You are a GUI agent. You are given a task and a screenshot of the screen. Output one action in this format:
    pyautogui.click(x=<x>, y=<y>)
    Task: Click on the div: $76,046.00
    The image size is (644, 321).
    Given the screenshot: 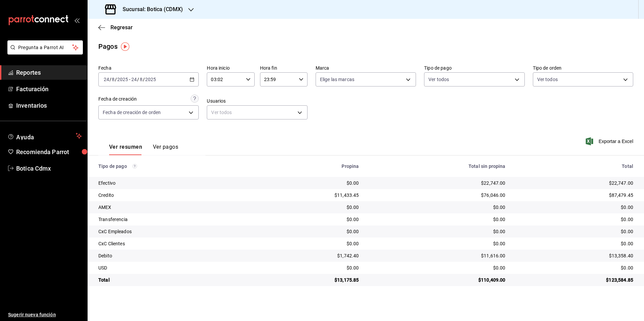 What is the action you would take?
    pyautogui.click(x=438, y=195)
    